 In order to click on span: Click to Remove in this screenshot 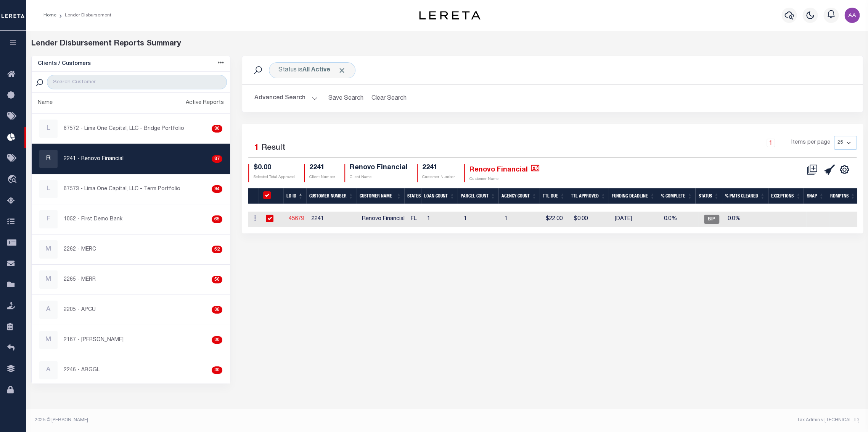, I will do `click(342, 71)`.